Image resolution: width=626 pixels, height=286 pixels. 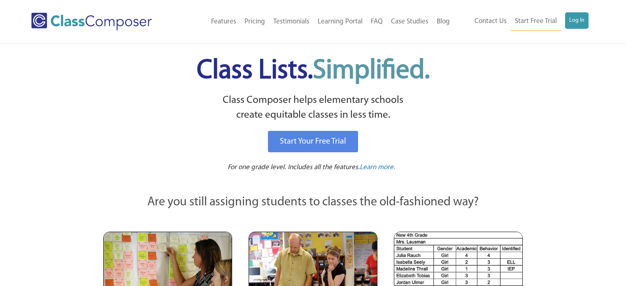 I want to click on span: Learn more., so click(x=377, y=167).